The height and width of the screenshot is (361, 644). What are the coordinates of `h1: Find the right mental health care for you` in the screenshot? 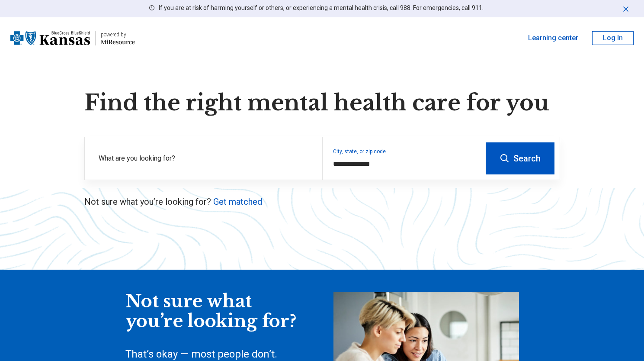 It's located at (322, 103).